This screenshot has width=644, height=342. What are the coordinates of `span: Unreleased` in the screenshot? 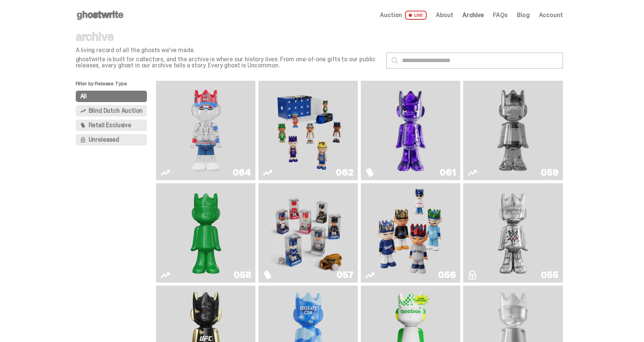 It's located at (104, 140).